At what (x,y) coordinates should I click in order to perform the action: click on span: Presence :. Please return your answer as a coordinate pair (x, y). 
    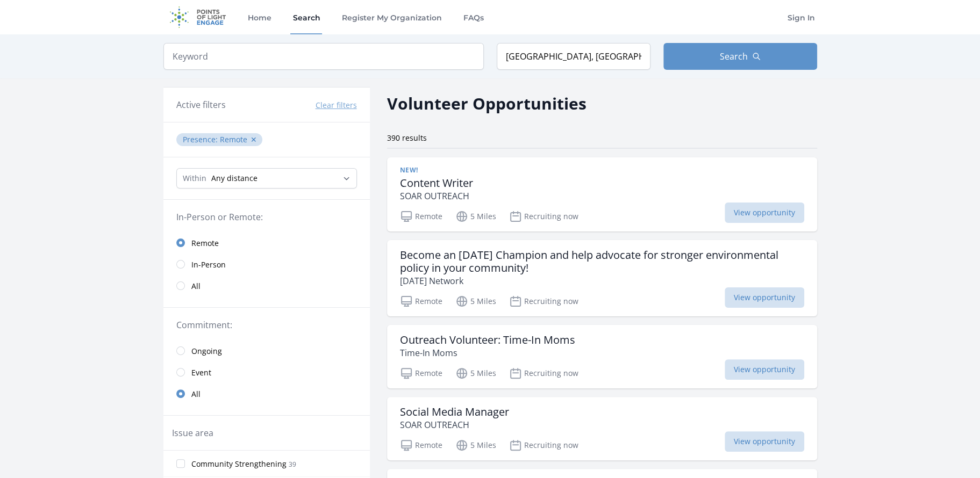
    Looking at the image, I should click on (201, 139).